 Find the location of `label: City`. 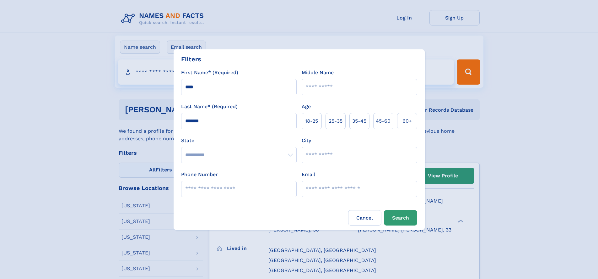

label: City is located at coordinates (307, 140).